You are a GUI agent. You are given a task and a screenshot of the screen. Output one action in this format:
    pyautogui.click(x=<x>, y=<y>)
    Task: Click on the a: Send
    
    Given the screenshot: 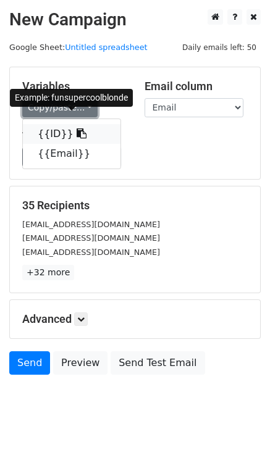 What is the action you would take?
    pyautogui.click(x=30, y=363)
    